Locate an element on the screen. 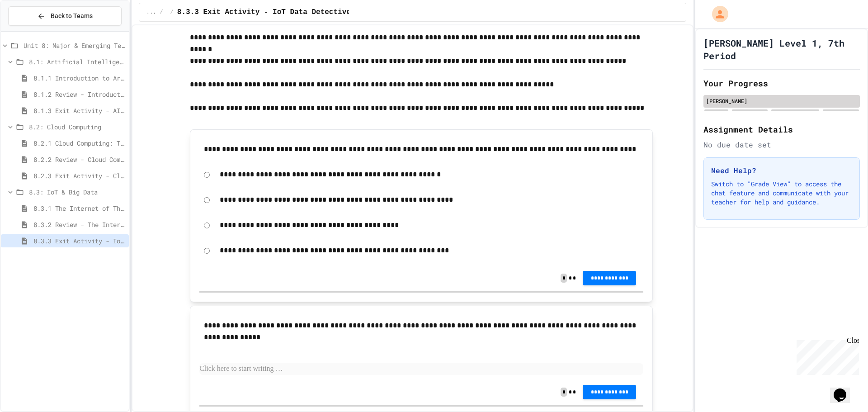 The height and width of the screenshot is (412, 868). div: My Account is located at coordinates (717, 14).